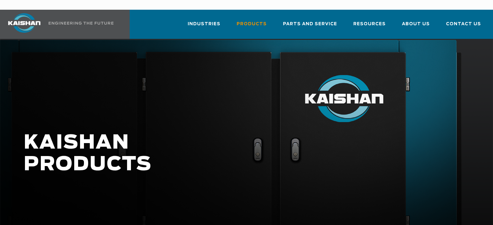 This screenshot has width=493, height=225. What do you see at coordinates (81, 23) in the screenshot?
I see `img: Engineering the future` at bounding box center [81, 23].